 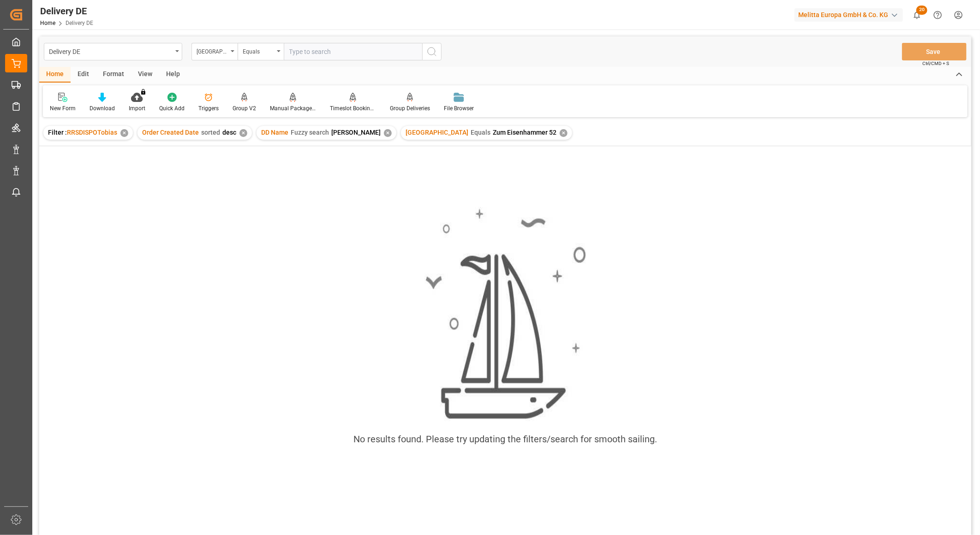 I want to click on span: Zum Eisenhammer 52, so click(x=525, y=133).